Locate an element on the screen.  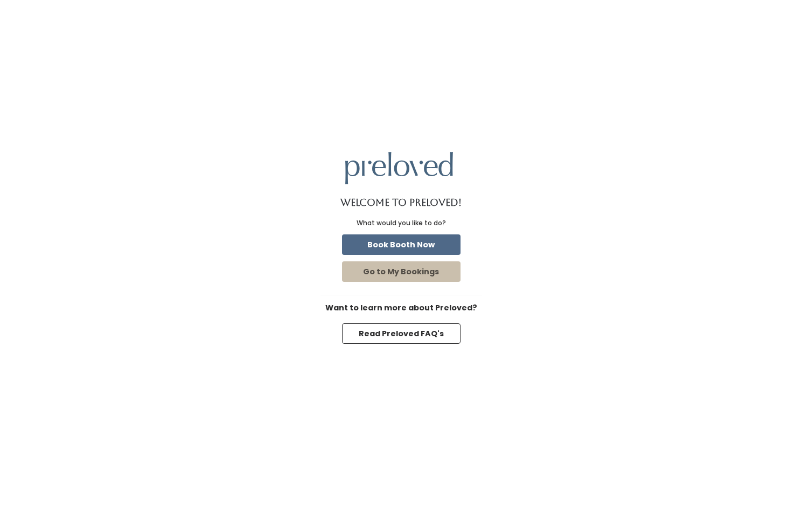
button: Read Preloved FAQ's is located at coordinates (401, 334).